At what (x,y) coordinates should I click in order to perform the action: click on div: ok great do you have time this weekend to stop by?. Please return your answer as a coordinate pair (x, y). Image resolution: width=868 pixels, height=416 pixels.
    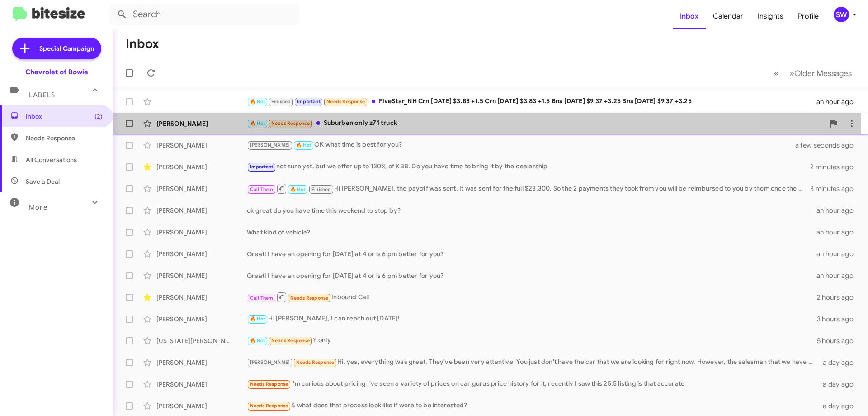
    Looking at the image, I should click on (532, 210).